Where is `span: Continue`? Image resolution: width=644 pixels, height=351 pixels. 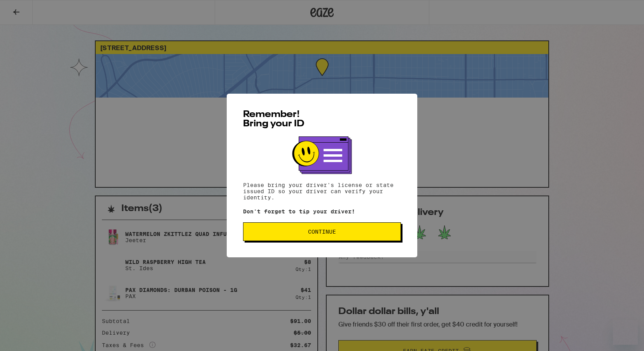
span: Continue is located at coordinates (322, 232).